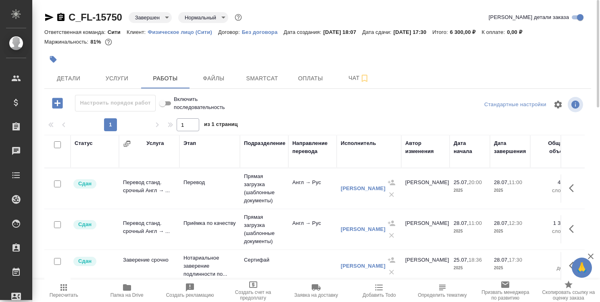  Describe the element at coordinates (49, 17) in the screenshot. I see `button: Скопировать ссылку для ЯМессенджера` at that location.